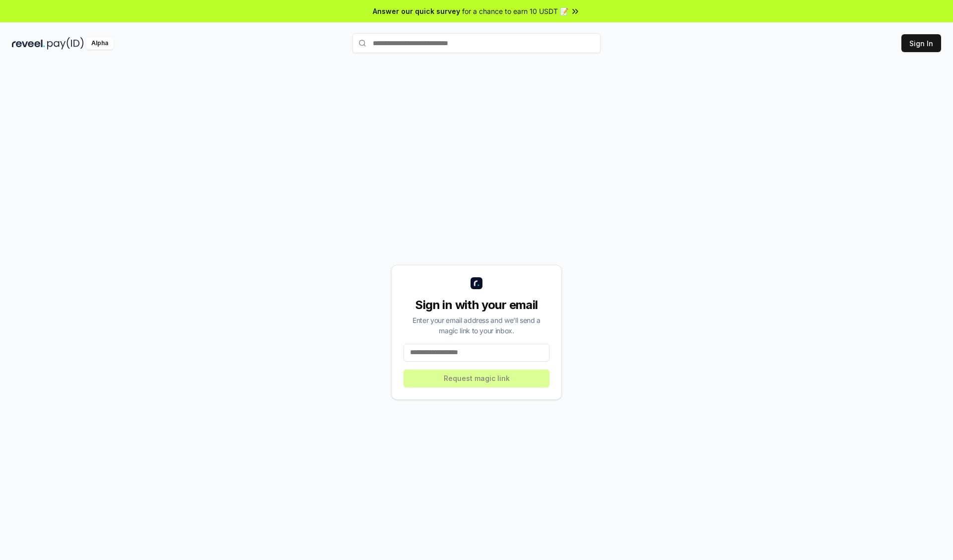 This screenshot has width=953, height=560. What do you see at coordinates (65, 43) in the screenshot?
I see `img: pay_id` at bounding box center [65, 43].